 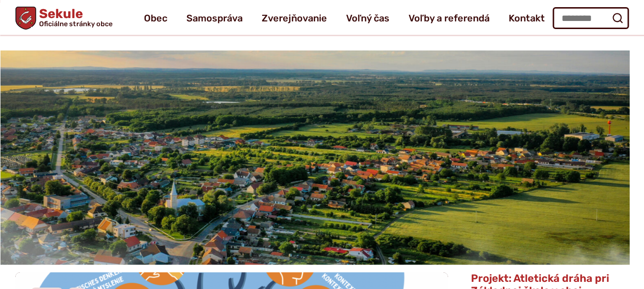 I want to click on span: Zverejňovanie, so click(x=294, y=18).